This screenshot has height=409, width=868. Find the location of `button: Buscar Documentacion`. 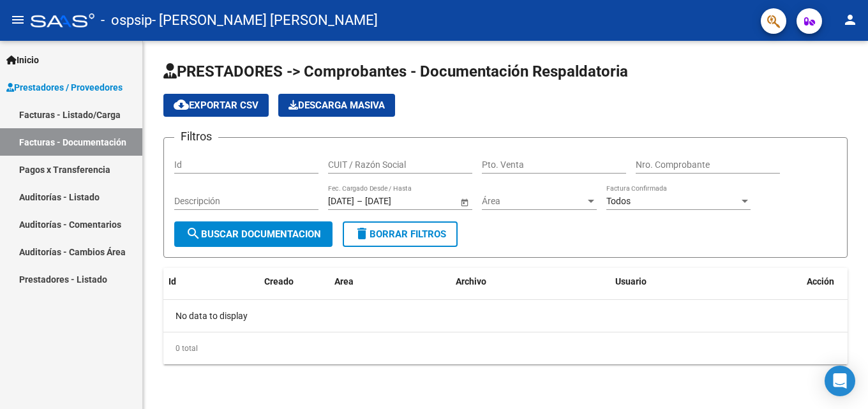

button: Buscar Documentacion is located at coordinates (253, 234).